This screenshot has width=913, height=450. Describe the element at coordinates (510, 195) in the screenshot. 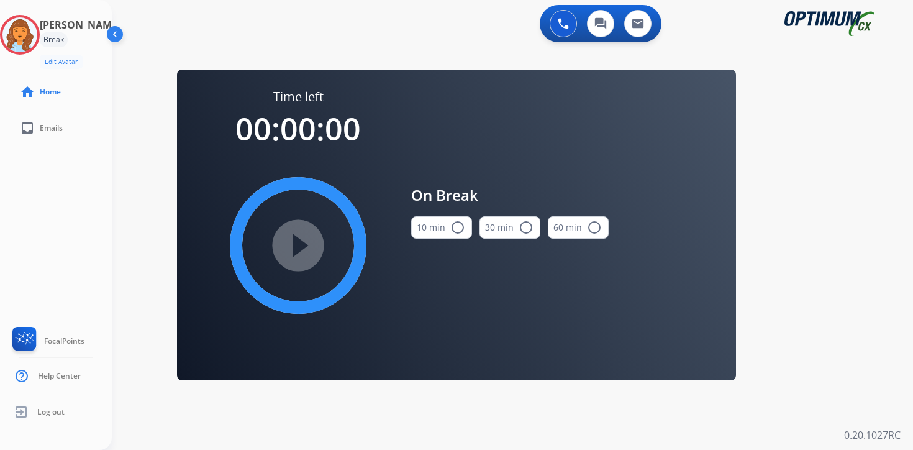

I see `span: On Break` at that location.